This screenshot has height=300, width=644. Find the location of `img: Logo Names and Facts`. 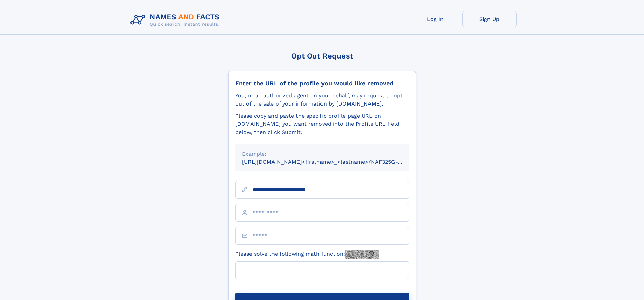

img: Logo Names and Facts is located at coordinates (176, 20).